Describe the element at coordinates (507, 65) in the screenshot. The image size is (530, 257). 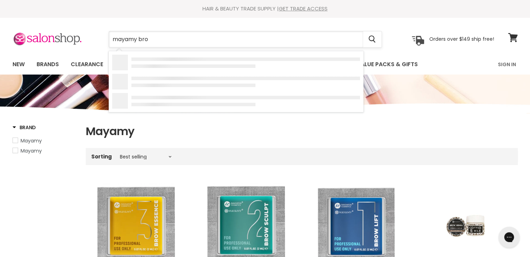
I see `a: Sign In` at that location.